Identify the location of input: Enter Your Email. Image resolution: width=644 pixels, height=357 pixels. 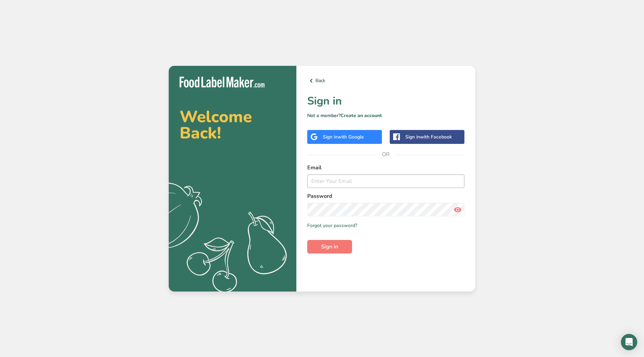
(385, 181).